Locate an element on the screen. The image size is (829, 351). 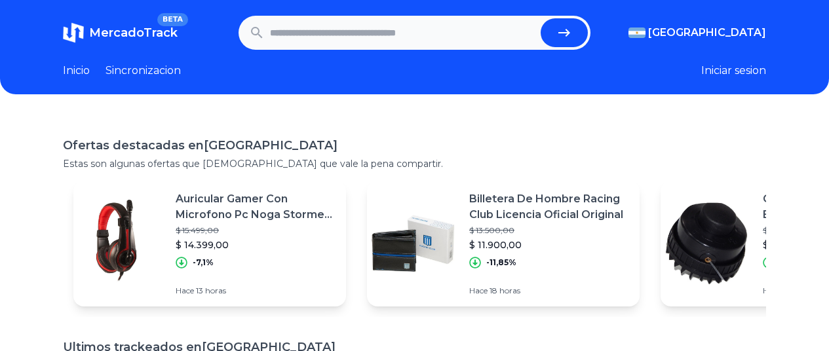
a: Inicio is located at coordinates (76, 71).